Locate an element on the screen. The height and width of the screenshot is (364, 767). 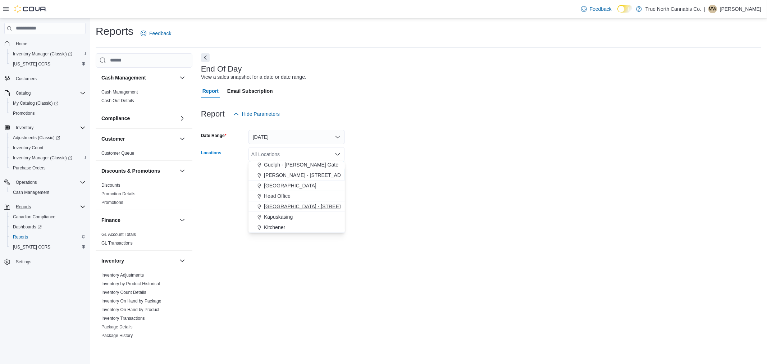
button: Next is located at coordinates (205, 58).